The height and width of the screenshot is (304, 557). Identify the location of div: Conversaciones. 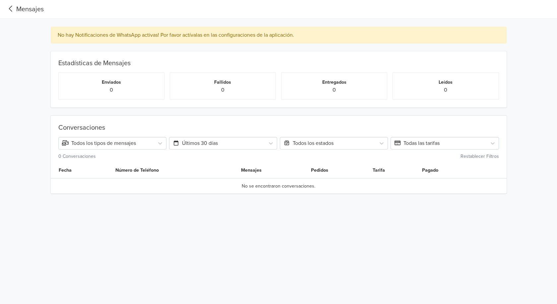
(278, 129).